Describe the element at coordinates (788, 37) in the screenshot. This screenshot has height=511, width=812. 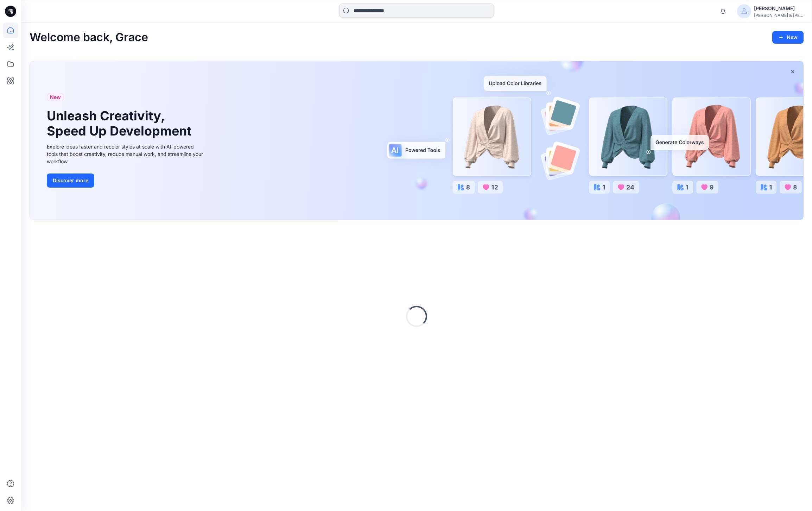
I see `button: New` at that location.